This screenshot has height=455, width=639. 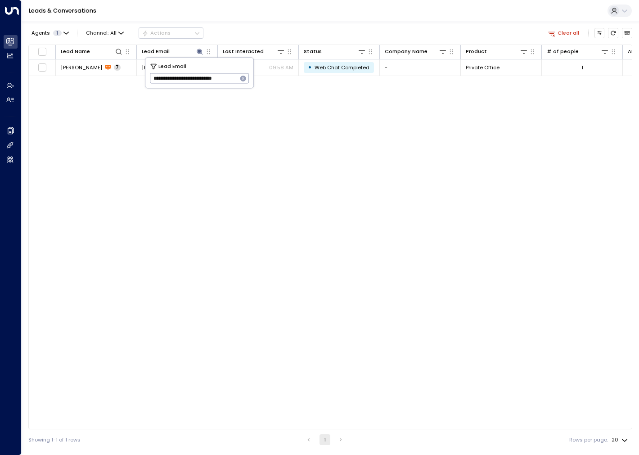 I want to click on button: Clear all, so click(x=563, y=33).